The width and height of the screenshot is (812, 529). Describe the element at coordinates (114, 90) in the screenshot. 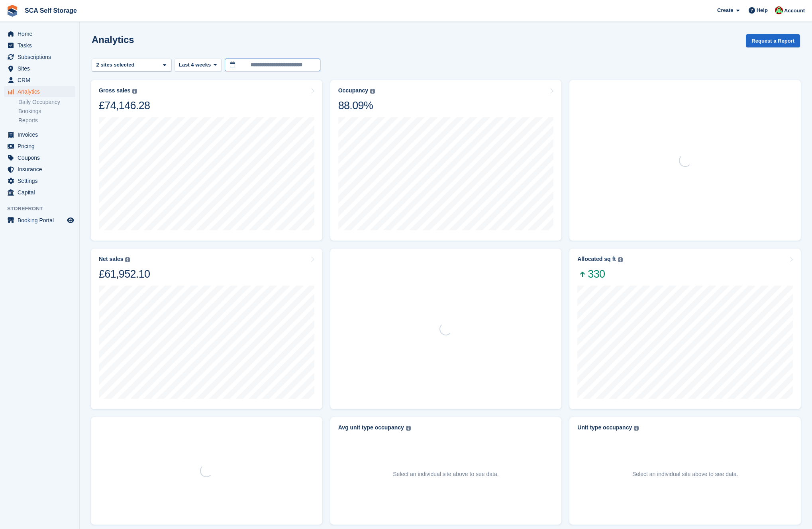

I see `div: Gross sales` at that location.